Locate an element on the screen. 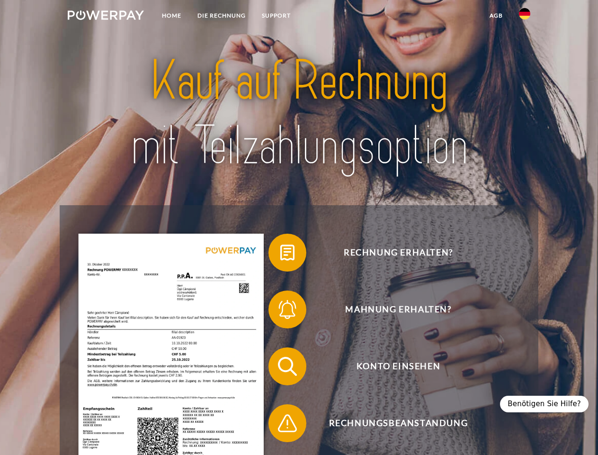 The width and height of the screenshot is (598, 455). img: qb_bill.svg is located at coordinates (288, 253).